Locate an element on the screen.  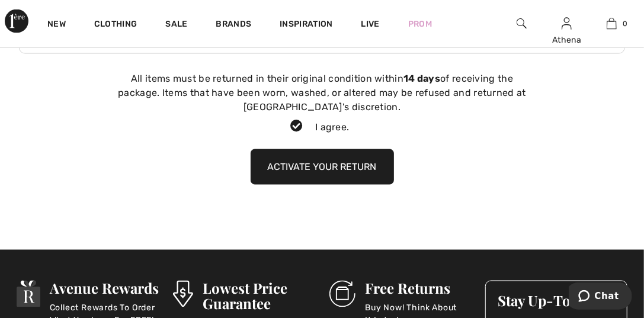
span: Inspiration is located at coordinates (306, 25).